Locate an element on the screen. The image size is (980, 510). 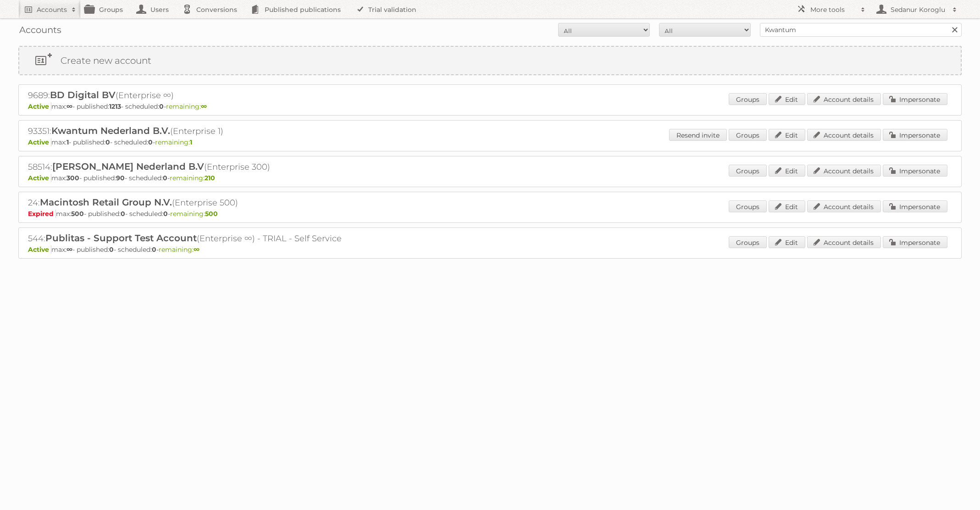
h2: 93351: (Enterprise 1) is located at coordinates (189, 131).